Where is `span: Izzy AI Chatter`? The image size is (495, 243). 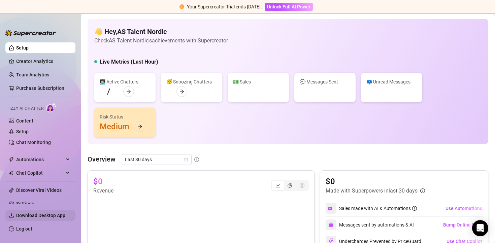
span: Izzy AI Chatter is located at coordinates (26, 108).